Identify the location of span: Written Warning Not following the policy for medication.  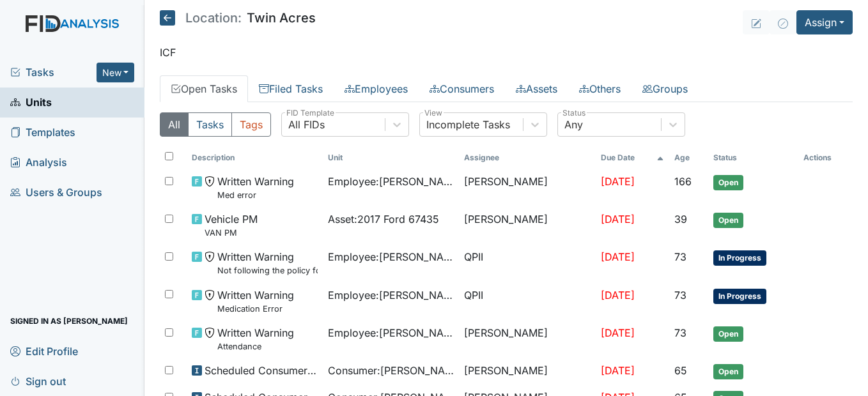
(268, 263).